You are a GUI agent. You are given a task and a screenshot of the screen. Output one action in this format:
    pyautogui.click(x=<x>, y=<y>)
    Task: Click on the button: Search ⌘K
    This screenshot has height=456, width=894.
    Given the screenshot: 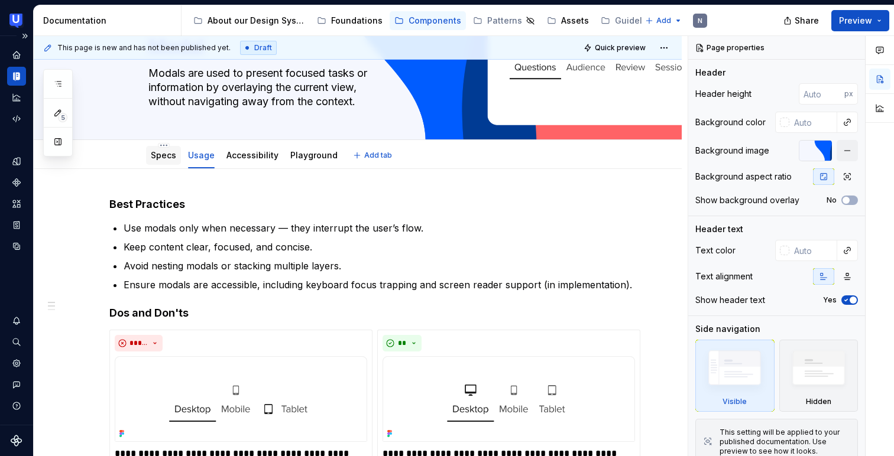 What is the action you would take?
    pyautogui.click(x=17, y=342)
    